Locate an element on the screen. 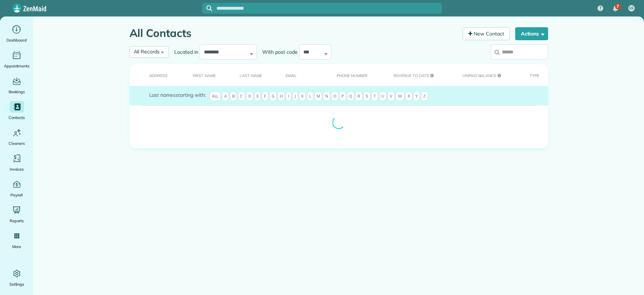  button: Actions is located at coordinates (531, 34).